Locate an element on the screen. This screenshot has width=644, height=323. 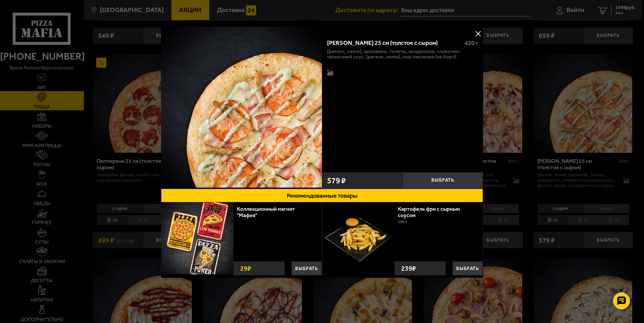
a: Коллекционный магнит "Мафия" is located at coordinates (265, 212).